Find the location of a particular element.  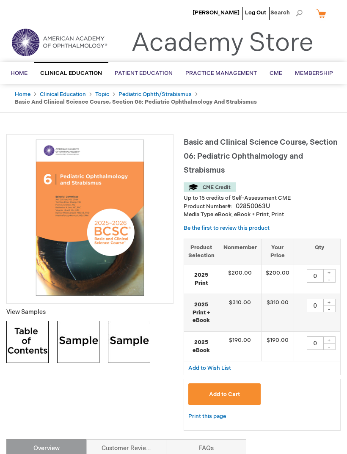

span: Basic and Clinical Science Course, Section 06: Pediatric Ophthalmology and Strabismus is located at coordinates (261, 156).